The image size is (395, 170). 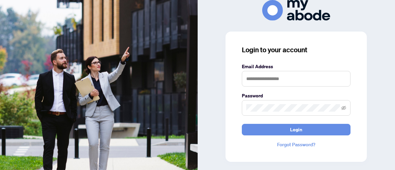 I want to click on button: Login, so click(x=296, y=130).